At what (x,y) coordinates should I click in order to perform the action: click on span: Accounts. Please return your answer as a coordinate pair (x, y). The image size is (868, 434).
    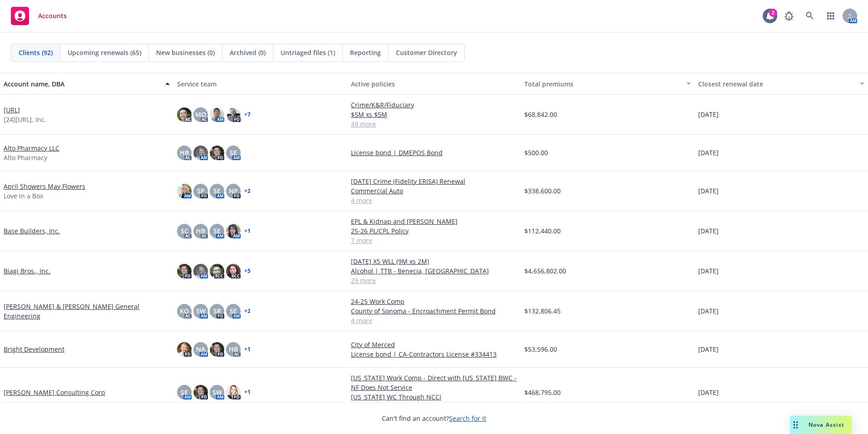
    Looking at the image, I should click on (52, 16).